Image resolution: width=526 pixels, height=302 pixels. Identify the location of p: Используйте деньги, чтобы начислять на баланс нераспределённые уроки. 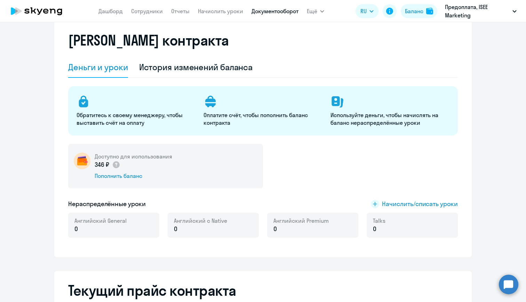
(390, 119).